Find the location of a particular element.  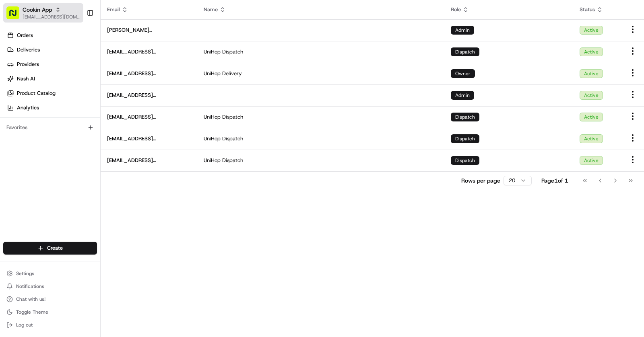

span: Providers is located at coordinates (28, 64).